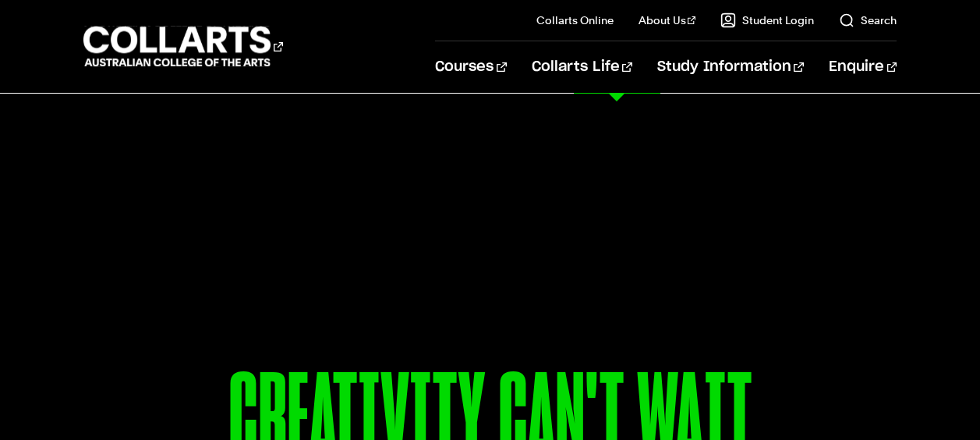 The width and height of the screenshot is (980, 440). Describe the element at coordinates (470, 67) in the screenshot. I see `a: Courses` at that location.